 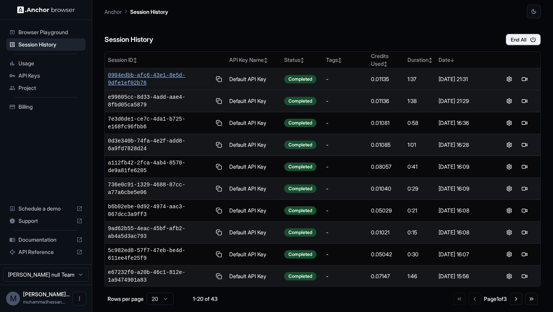 What do you see at coordinates (346, 60) in the screenshot?
I see `div: Tags` at bounding box center [346, 60].